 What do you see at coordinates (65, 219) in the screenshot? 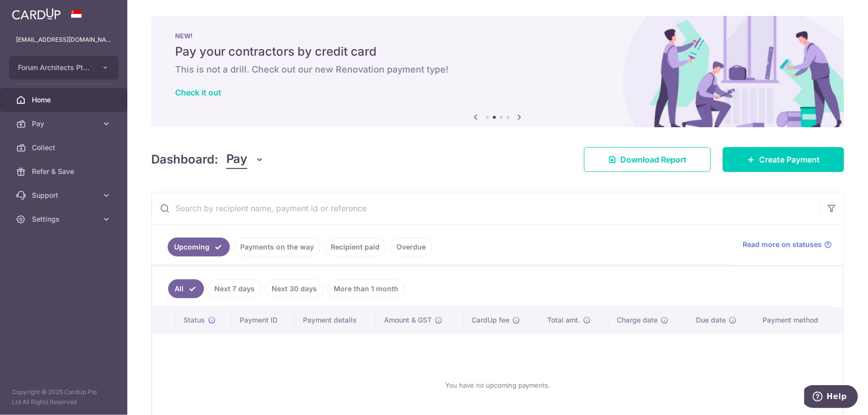
I see `span: Settings` at bounding box center [65, 219].